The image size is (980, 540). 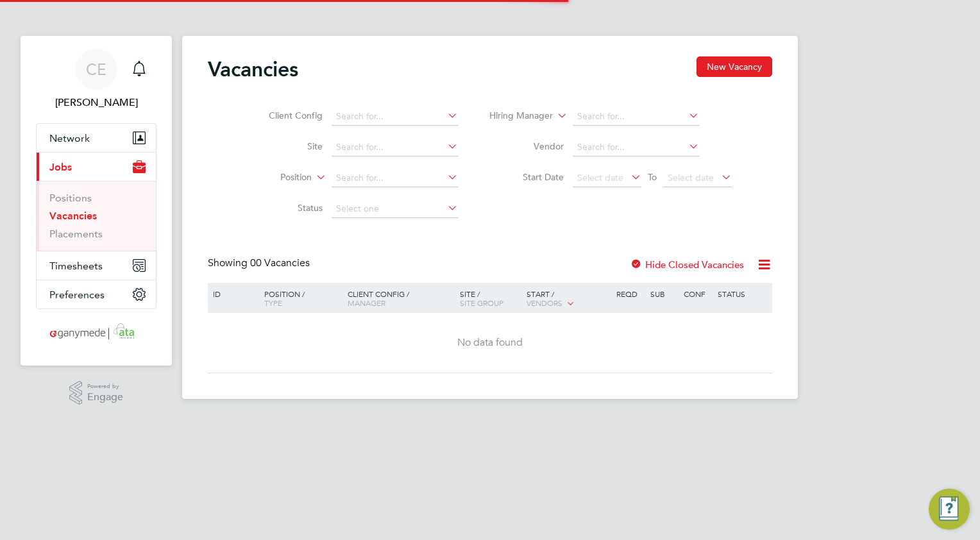 What do you see at coordinates (105, 386) in the screenshot?
I see `span: Powered by` at bounding box center [105, 386].